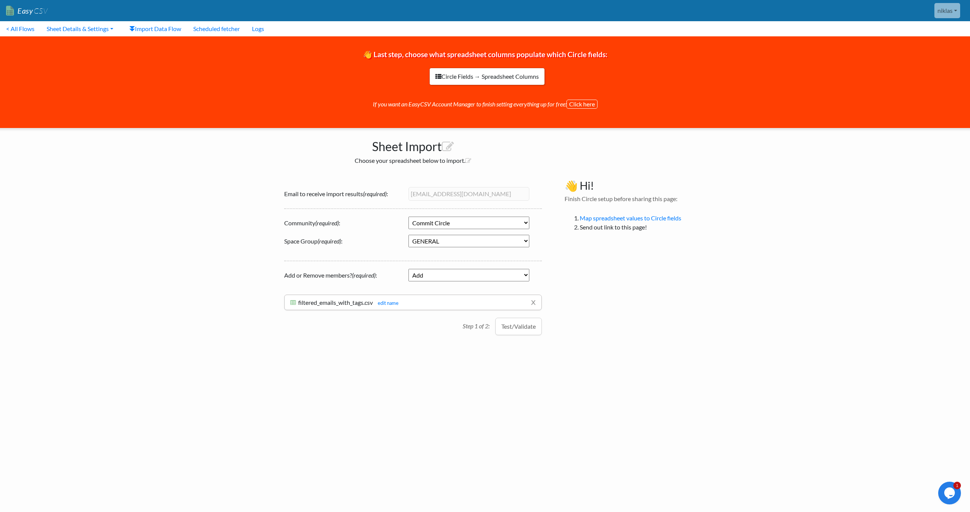 Image resolution: width=970 pixels, height=512 pixels. I want to click on button: Click here, so click(582, 104).